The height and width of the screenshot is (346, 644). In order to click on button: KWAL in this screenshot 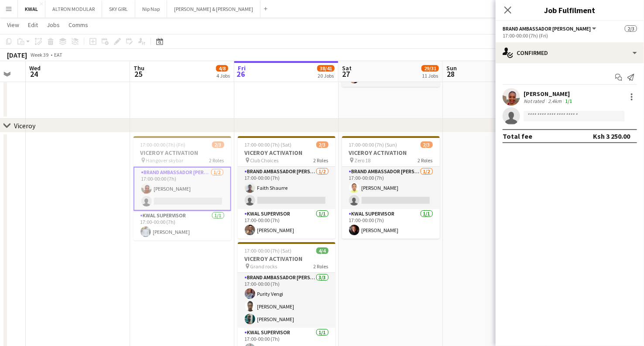, I will do `click(32, 8)`.